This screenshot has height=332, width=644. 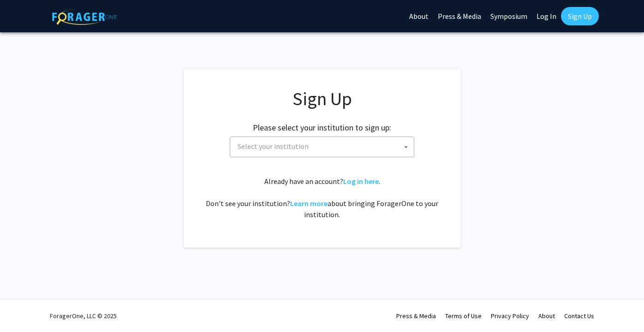 I want to click on a: Press & Media, so click(x=416, y=316).